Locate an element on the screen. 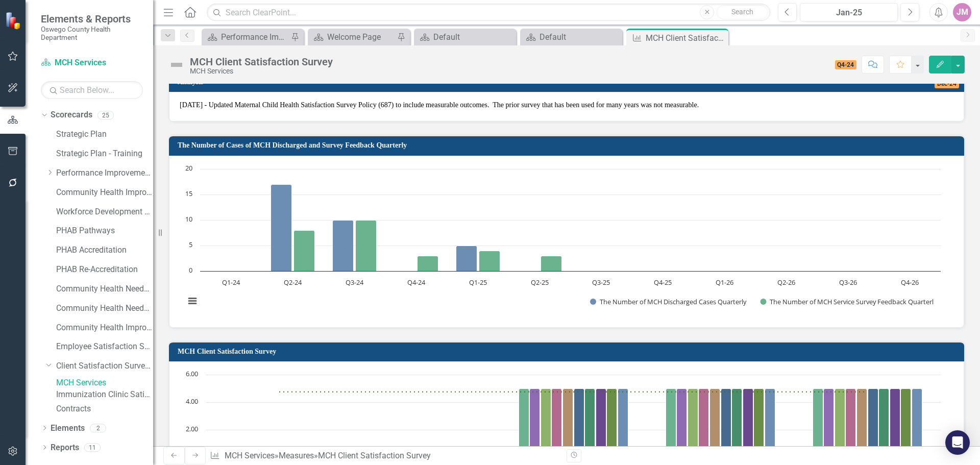 The image size is (980, 465). path: Q2-25, 5. #4 Explained Care, Rights, Procedures. is located at coordinates (851, 423).